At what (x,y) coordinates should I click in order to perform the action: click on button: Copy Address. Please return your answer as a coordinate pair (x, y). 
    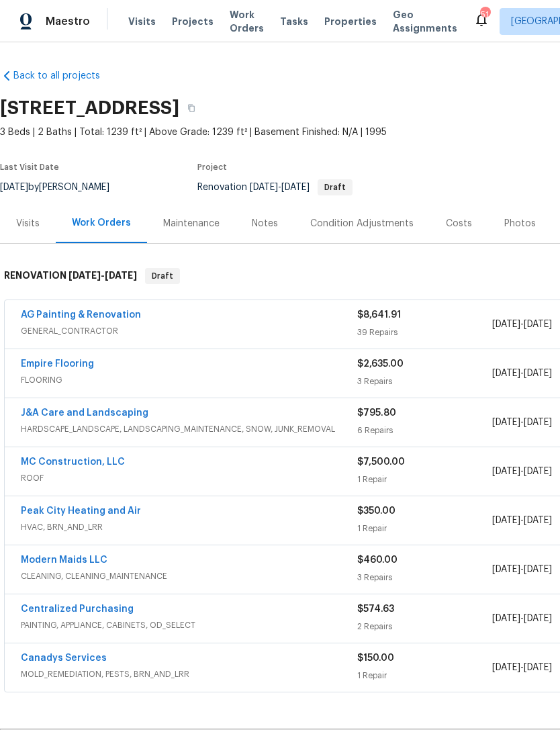
    Looking at the image, I should click on (191, 108).